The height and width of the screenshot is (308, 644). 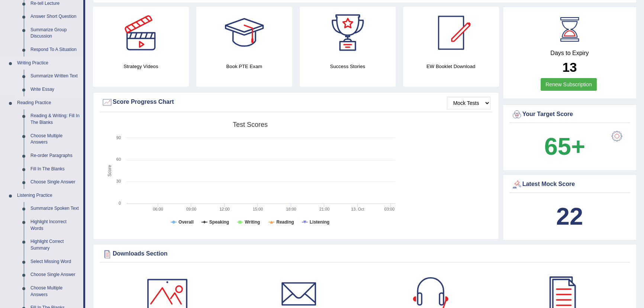 What do you see at coordinates (120, 203) in the screenshot?
I see `text: 0` at bounding box center [120, 203].